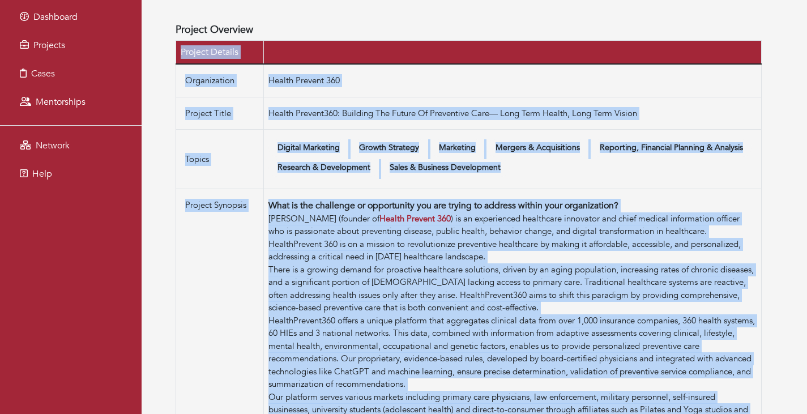 The image size is (807, 414). What do you see at coordinates (53, 146) in the screenshot?
I see `span: Network` at bounding box center [53, 146].